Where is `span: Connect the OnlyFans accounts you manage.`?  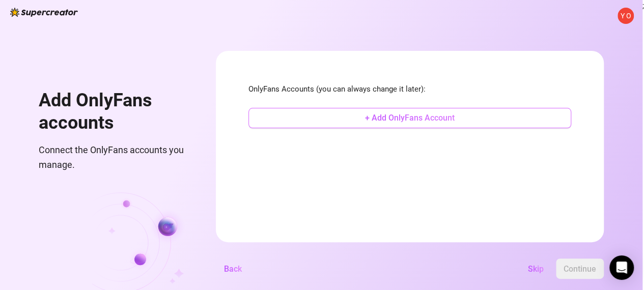
span: Connect the OnlyFans accounts you manage. is located at coordinates (115, 157).